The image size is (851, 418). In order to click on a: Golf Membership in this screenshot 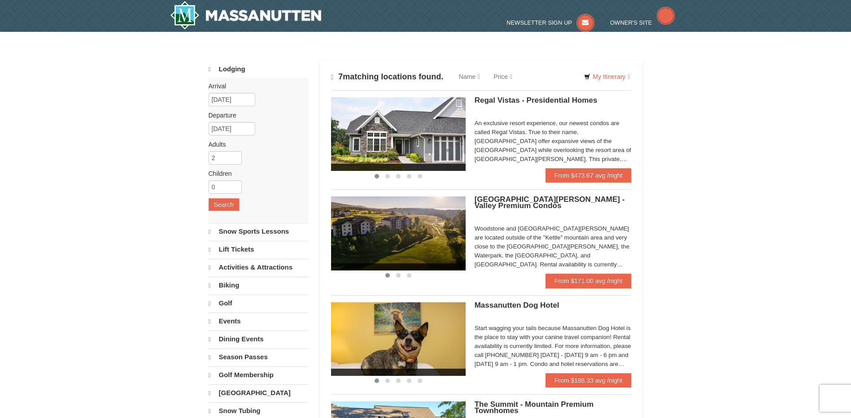, I will do `click(258, 375)`.